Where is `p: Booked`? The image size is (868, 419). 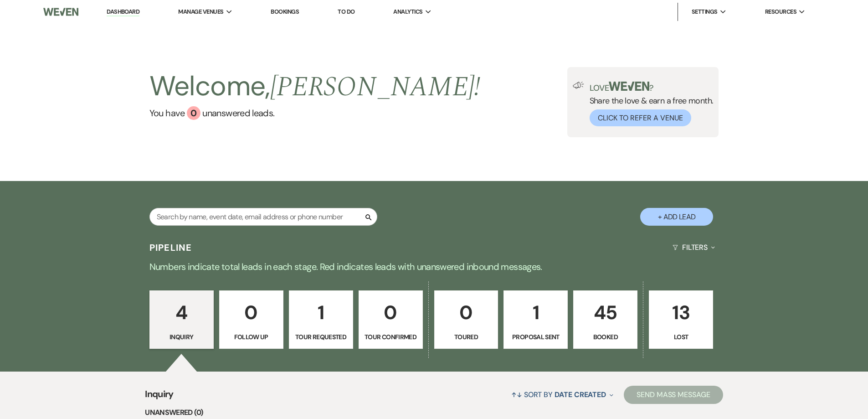 p: Booked is located at coordinates (605, 337).